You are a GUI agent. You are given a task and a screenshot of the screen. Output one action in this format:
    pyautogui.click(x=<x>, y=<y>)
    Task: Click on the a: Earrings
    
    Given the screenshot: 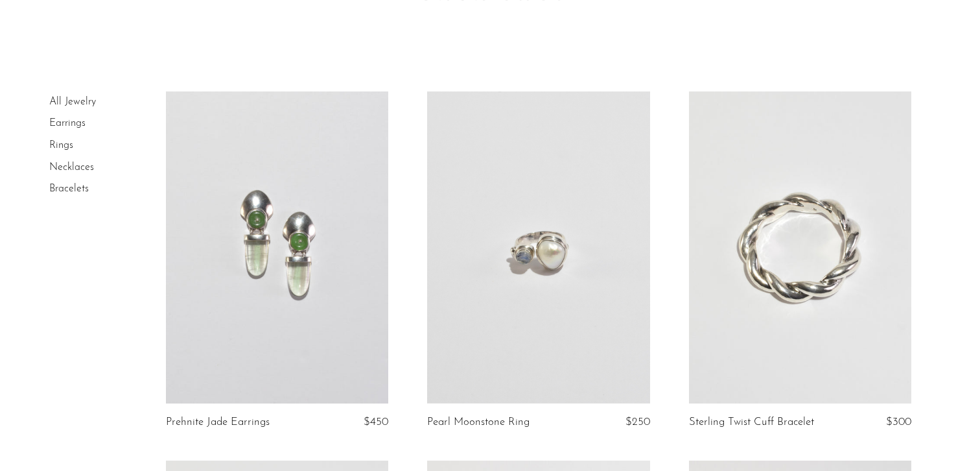 What is the action you would take?
    pyautogui.click(x=67, y=123)
    